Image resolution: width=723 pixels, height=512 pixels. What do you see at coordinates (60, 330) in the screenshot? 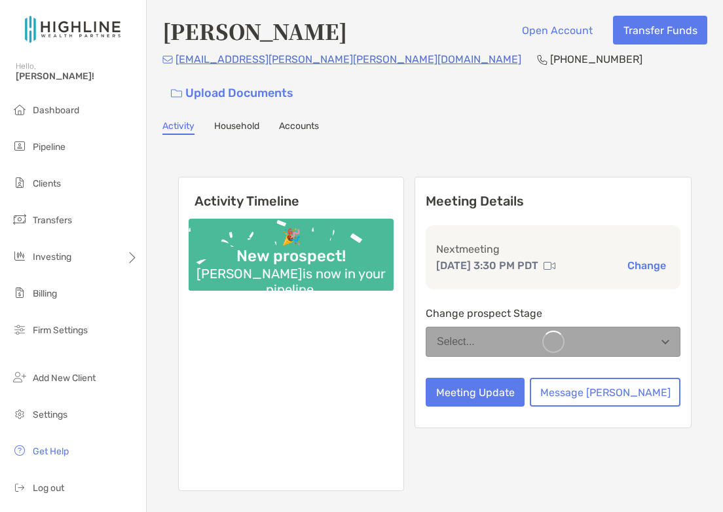
I see `span: Firm Settings` at bounding box center [60, 330].